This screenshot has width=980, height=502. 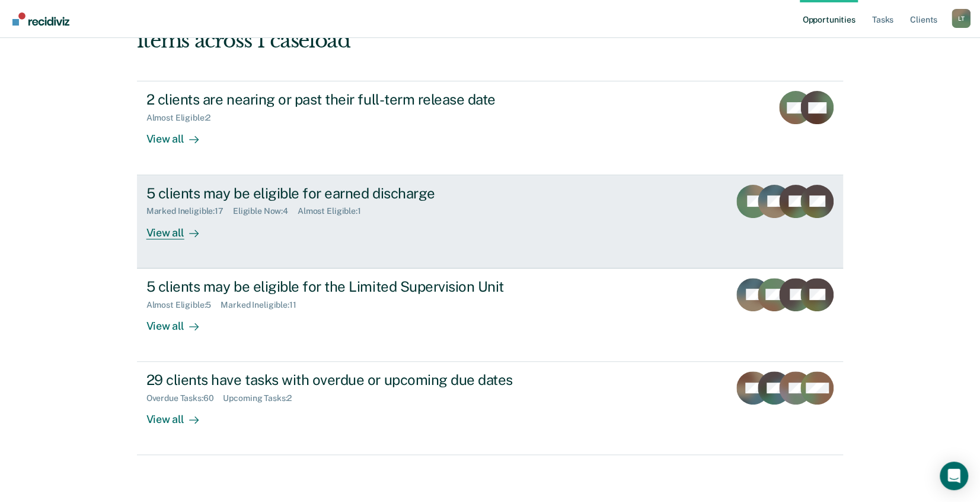 What do you see at coordinates (961, 19) in the screenshot?
I see `div: L T` at bounding box center [961, 19].